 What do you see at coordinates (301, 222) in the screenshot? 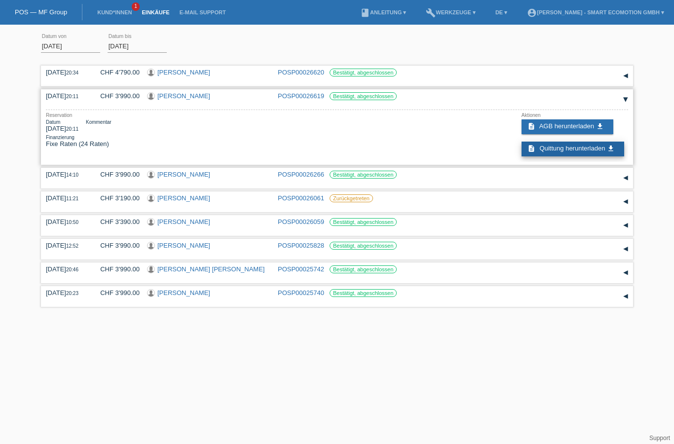
I see `a: POSP00026059` at bounding box center [301, 222].